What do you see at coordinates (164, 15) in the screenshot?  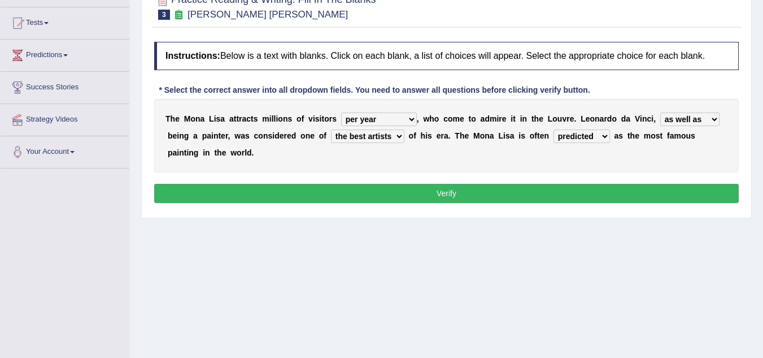 I see `span: 3` at bounding box center [164, 15].